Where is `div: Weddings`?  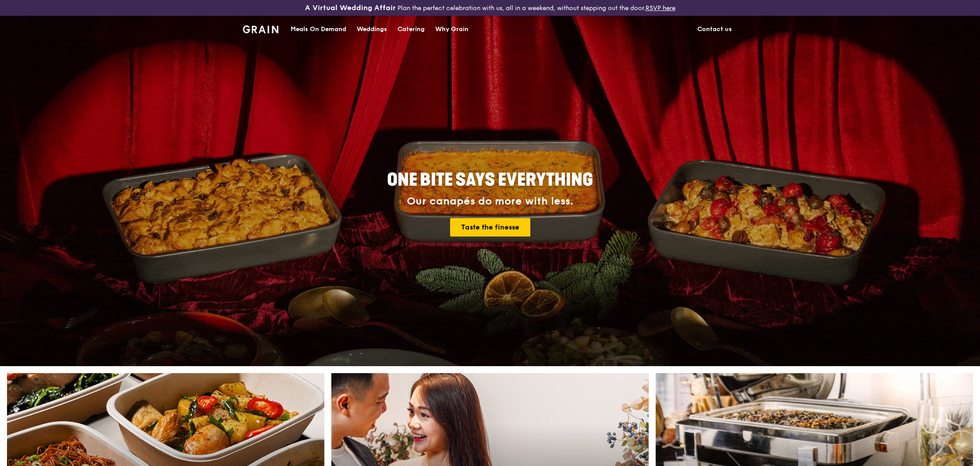 div: Weddings is located at coordinates (371, 30).